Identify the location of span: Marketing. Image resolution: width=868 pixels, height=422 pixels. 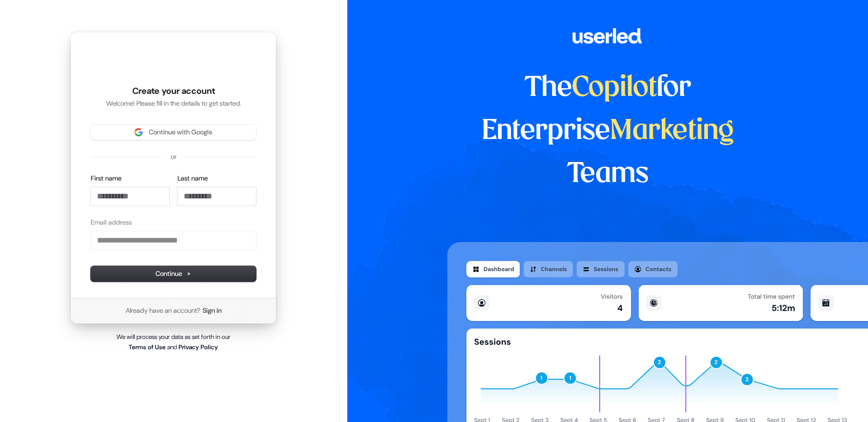
(672, 132).